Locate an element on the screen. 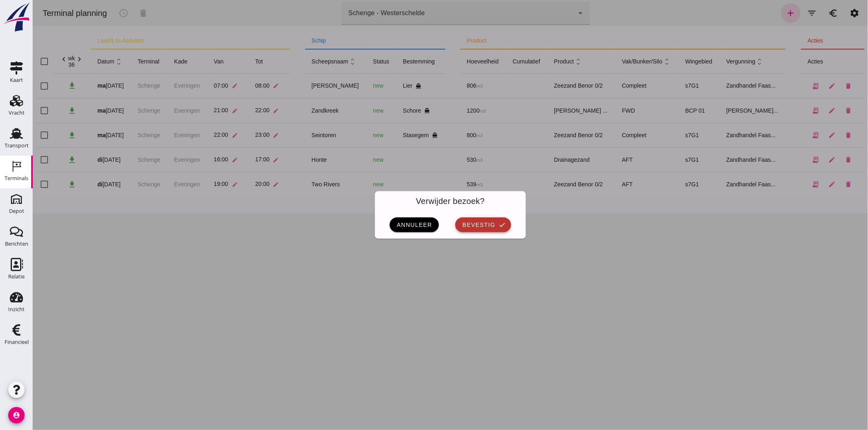 This screenshot has width=868, height=430. div: Relatie is located at coordinates (17, 276).